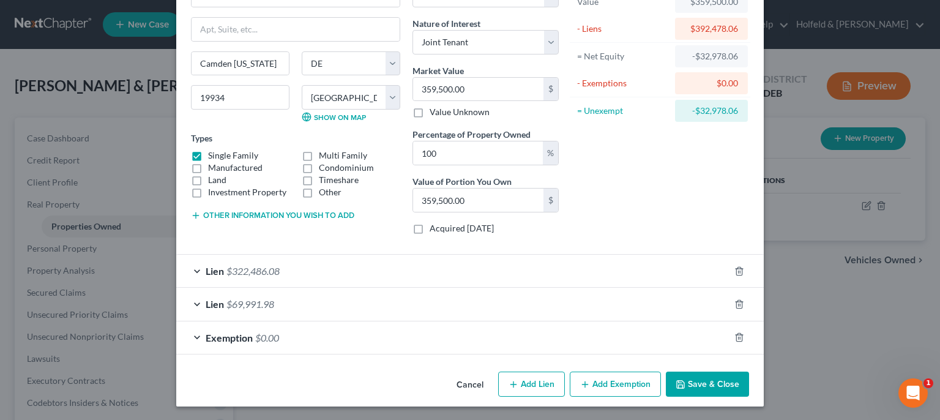  What do you see at coordinates (707, 384) in the screenshot?
I see `button: Save & Close` at bounding box center [707, 384].